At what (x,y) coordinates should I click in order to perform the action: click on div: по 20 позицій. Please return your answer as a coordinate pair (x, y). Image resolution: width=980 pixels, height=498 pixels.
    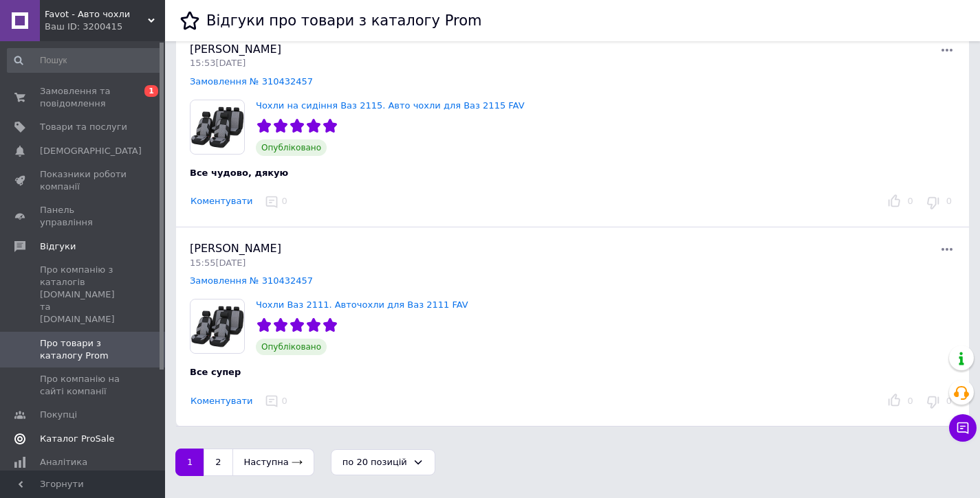
    Looking at the image, I should click on (375, 462).